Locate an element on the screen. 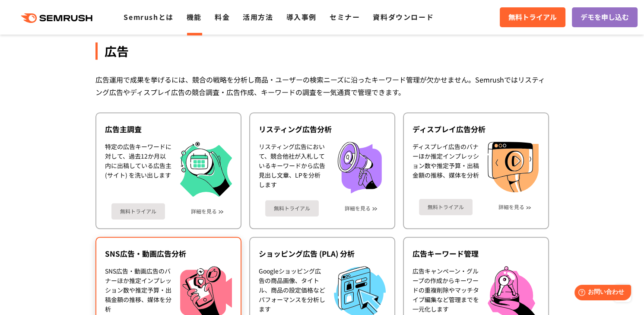 The height and width of the screenshot is (315, 644). div: ディスプレイ広告分析 is located at coordinates (476, 129).